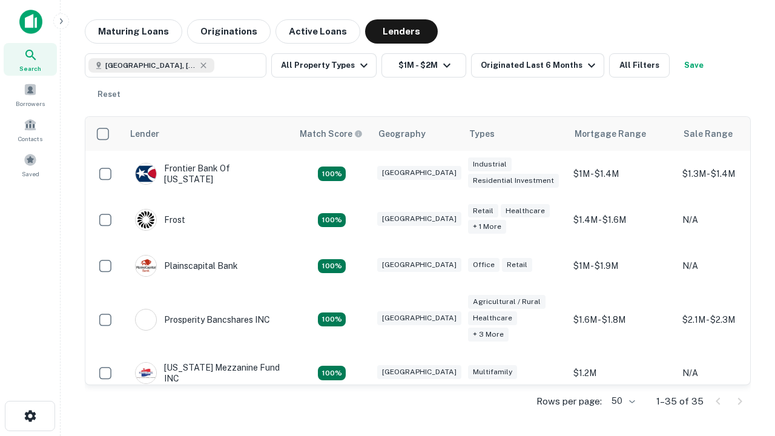 This screenshot has width=775, height=436. Describe the element at coordinates (540, 65) in the screenshot. I see `div: Originated Last 6 Months` at that location.